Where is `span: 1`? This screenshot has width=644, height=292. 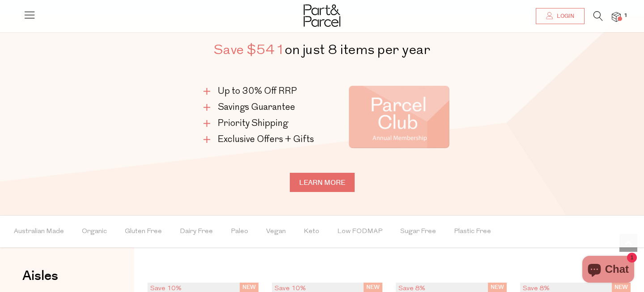 span: 1 is located at coordinates (626, 15).